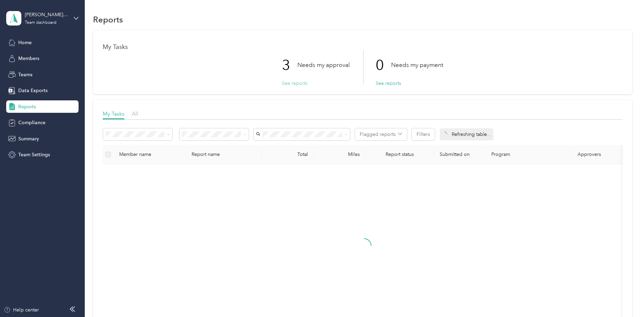 Image resolution: width=644 pixels, height=317 pixels. I want to click on th: Member name, so click(150, 154).